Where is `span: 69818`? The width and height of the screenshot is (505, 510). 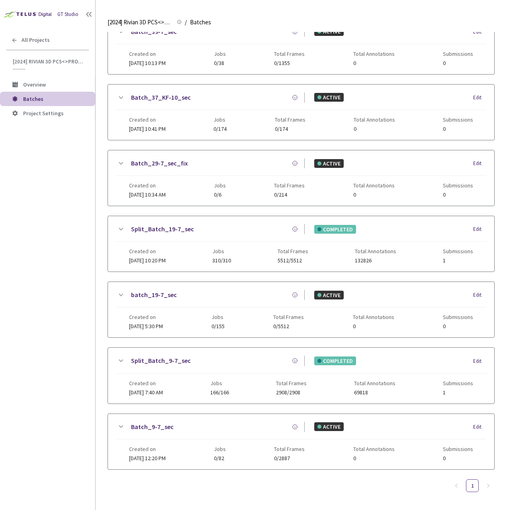
span: 69818 is located at coordinates (375, 392).